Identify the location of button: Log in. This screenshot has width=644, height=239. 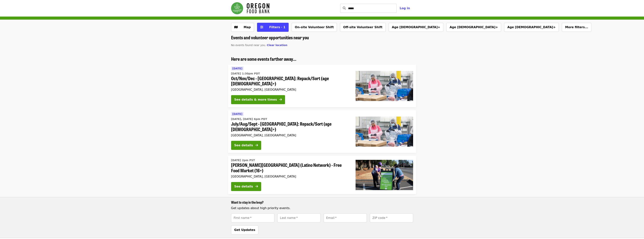
(405, 8).